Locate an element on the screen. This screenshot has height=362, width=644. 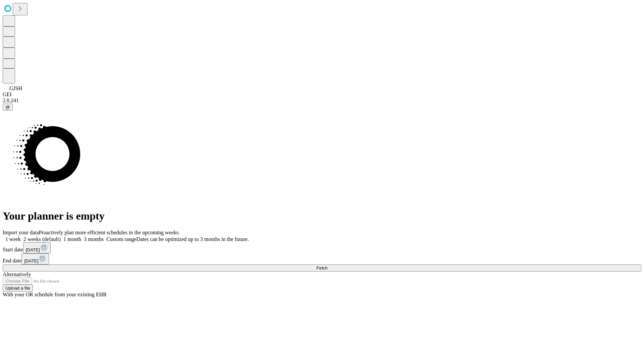
span: 1 month is located at coordinates (72, 239).